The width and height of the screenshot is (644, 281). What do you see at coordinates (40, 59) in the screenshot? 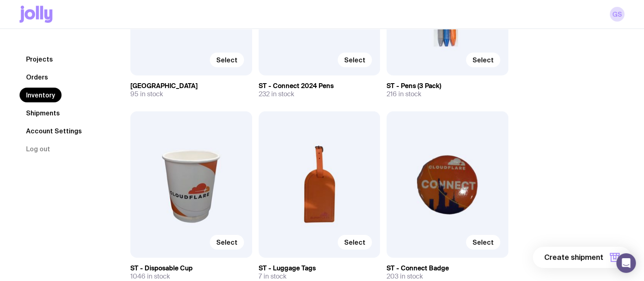
I see `a: Projects` at bounding box center [40, 59].